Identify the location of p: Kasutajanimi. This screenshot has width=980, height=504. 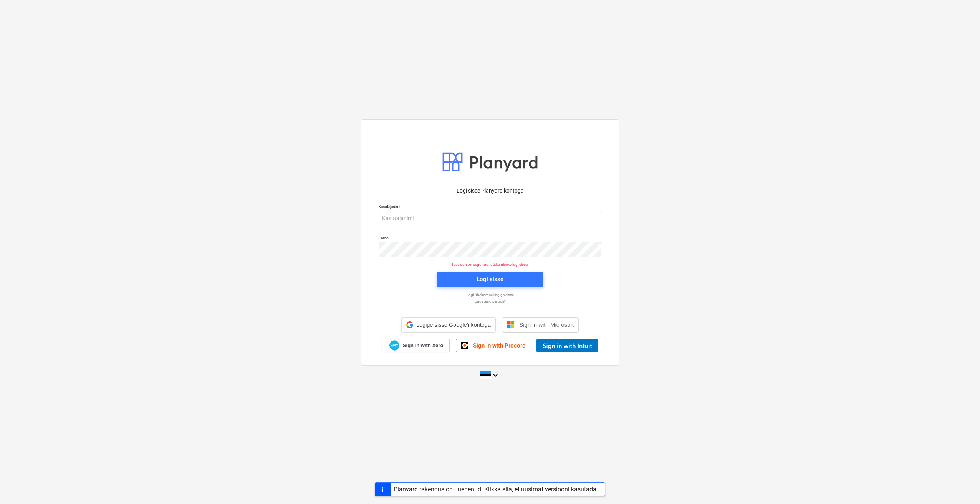
(490, 207).